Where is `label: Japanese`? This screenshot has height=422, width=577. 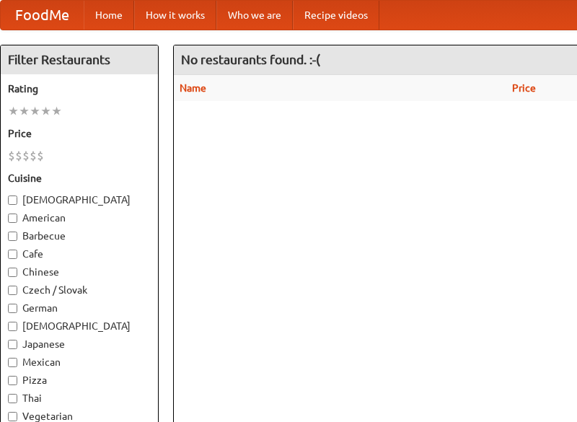
label: Japanese is located at coordinates (79, 344).